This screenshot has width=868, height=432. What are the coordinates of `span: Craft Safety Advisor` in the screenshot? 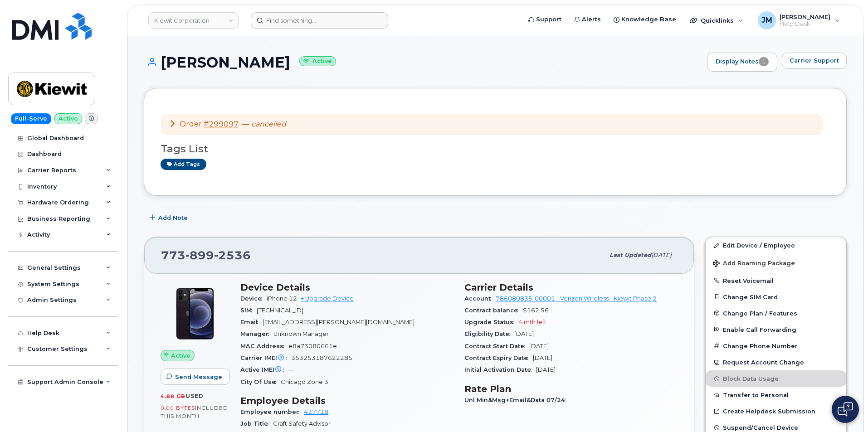 It's located at (302, 424).